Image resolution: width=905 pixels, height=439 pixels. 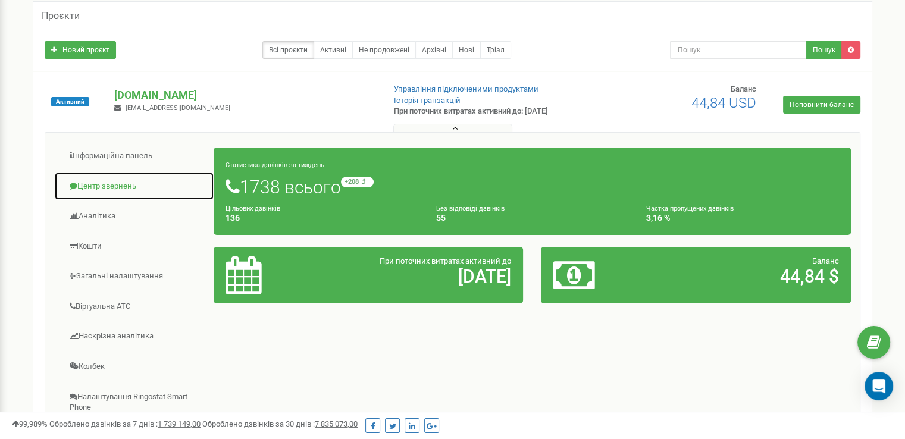 I want to click on a: Тріал, so click(x=496, y=50).